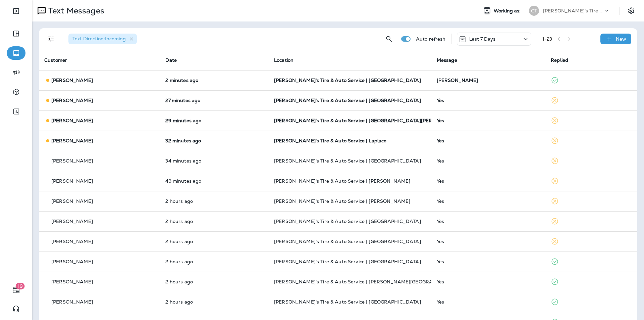  Describe the element at coordinates (103, 39) in the screenshot. I see `div: Text Direction:Incoming` at that location.